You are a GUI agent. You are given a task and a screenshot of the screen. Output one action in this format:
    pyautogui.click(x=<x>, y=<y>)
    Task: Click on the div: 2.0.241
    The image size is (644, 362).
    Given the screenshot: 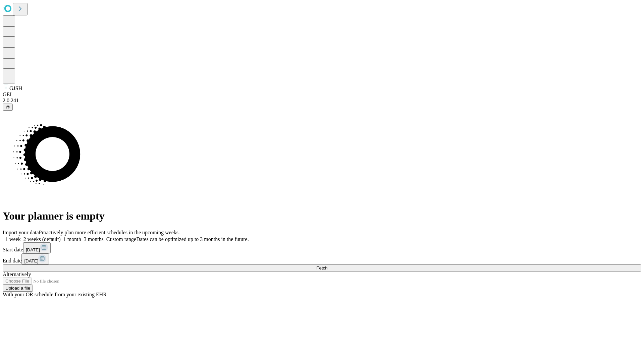 What is the action you would take?
    pyautogui.click(x=322, y=101)
    